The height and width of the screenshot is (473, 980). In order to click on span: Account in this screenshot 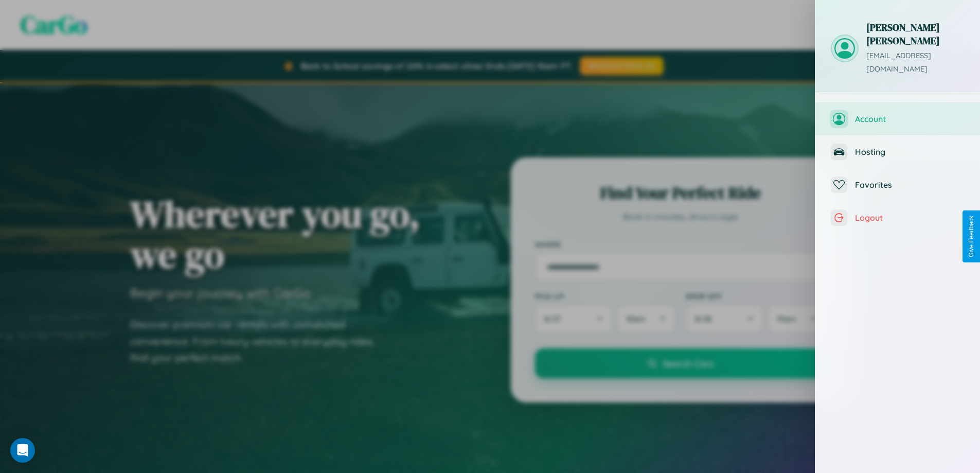, I will do `click(910, 119)`.